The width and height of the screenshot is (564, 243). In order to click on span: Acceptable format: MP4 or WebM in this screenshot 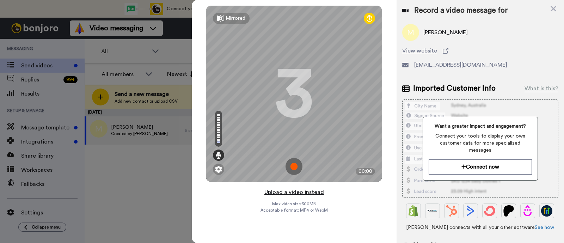, I will do `click(294, 210)`.